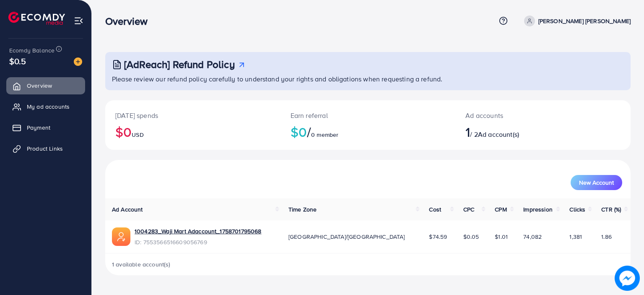  Describe the element at coordinates (45, 148) in the screenshot. I see `span: Product Links` at that location.